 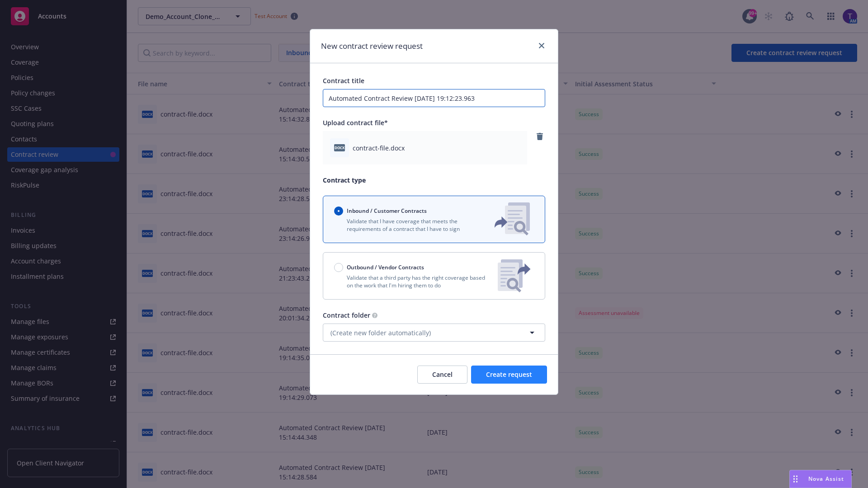 What do you see at coordinates (434, 219) in the screenshot?
I see `button: Inbound / Customer ContractsValidate that I have coverage that meets the requirements of a contra...` at bounding box center [434, 219].